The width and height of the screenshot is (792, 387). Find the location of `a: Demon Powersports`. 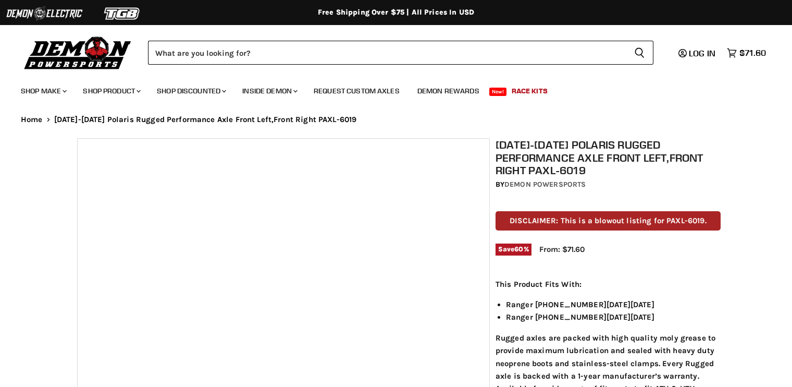

a: Demon Powersports is located at coordinates (545, 184).